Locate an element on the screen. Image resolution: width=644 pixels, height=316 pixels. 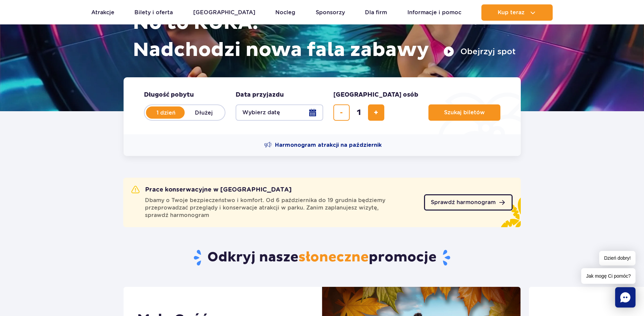
button: Szukaj biletów is located at coordinates (464, 113).